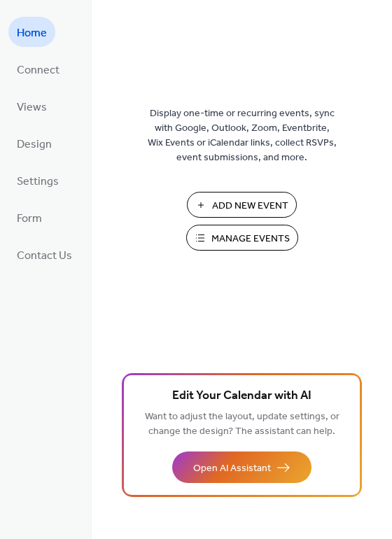  I want to click on button: Manage Events, so click(242, 237).